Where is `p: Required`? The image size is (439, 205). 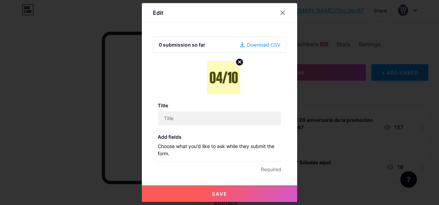 p: Required is located at coordinates (220, 169).